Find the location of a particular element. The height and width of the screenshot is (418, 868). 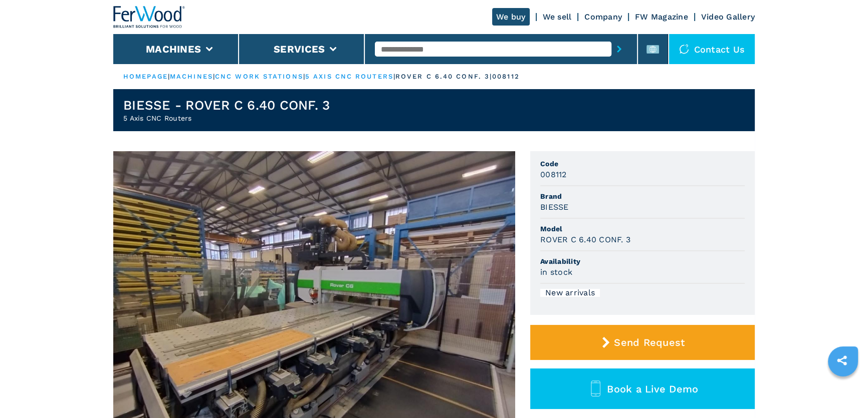

span: Book a Live Demo is located at coordinates (652, 389).